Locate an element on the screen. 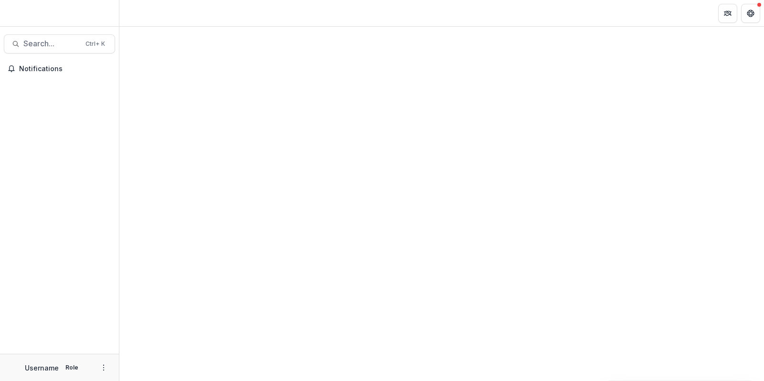  span: Notifications is located at coordinates (65, 69).